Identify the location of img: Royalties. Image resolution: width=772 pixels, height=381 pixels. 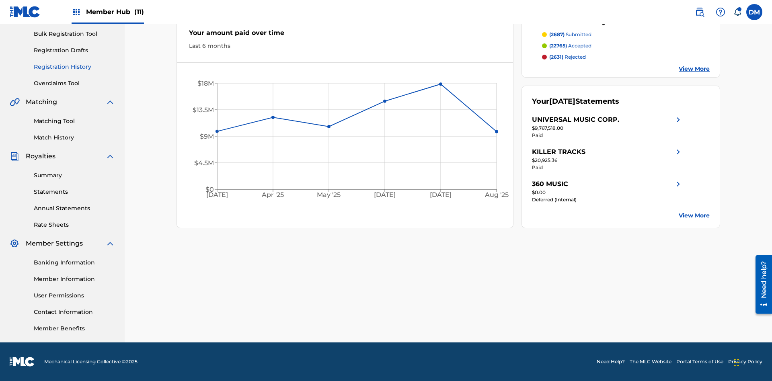
(14, 156).